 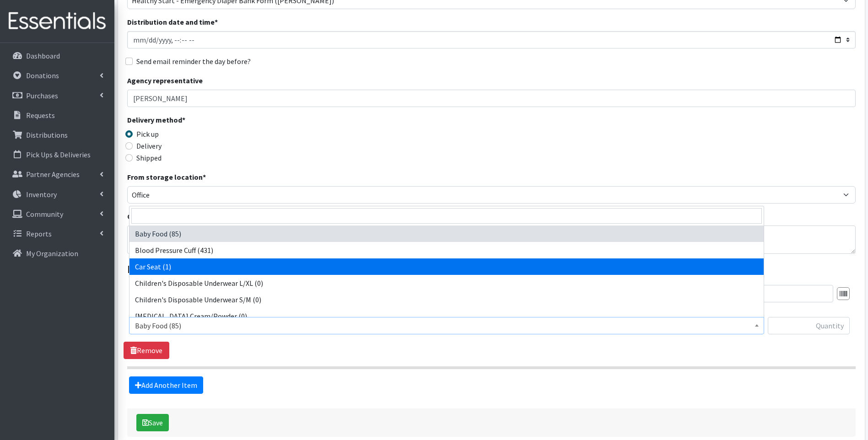 I want to click on label: Agency representative, so click(x=164, y=80).